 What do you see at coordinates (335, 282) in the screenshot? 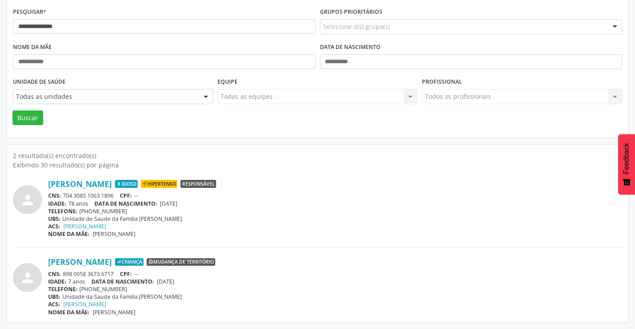
I see `div: 7 anos` at bounding box center [335, 282].